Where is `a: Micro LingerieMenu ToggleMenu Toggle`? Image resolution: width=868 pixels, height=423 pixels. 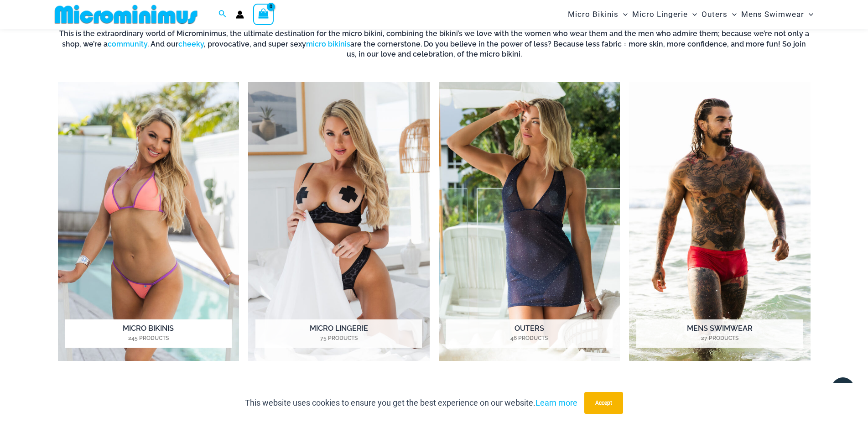
a: Micro LingerieMenu ToggleMenu Toggle is located at coordinates (665, 14).